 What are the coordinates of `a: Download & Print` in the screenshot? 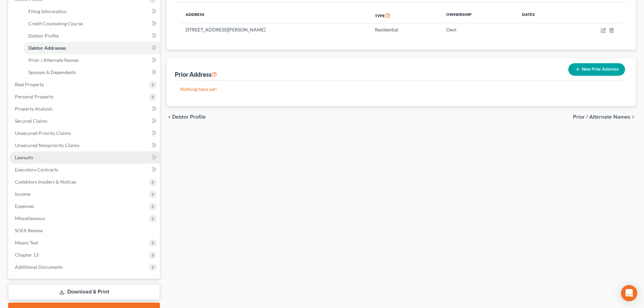 It's located at (84, 292).